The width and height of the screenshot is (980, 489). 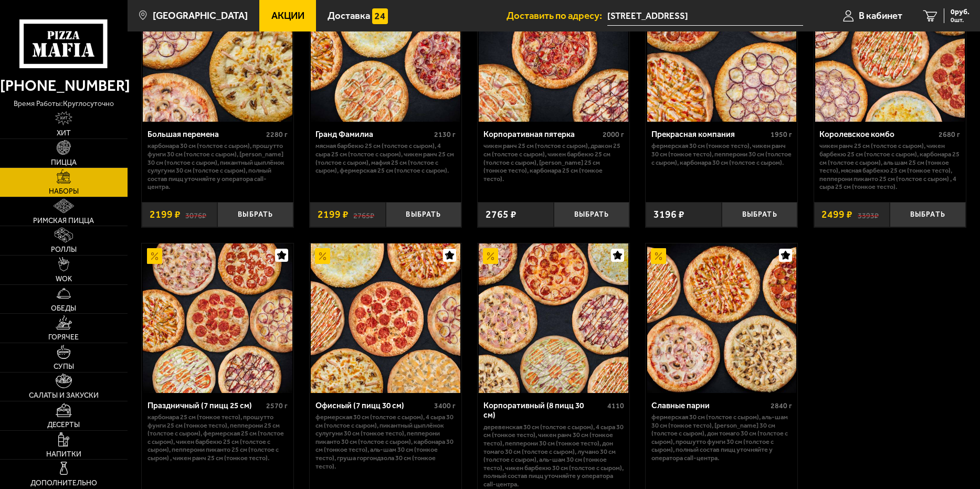 What do you see at coordinates (554, 456) in the screenshot?
I see `p: Деревенская 30 см (толстое с сыром), 4 сыра 30 см (тонкое тесто), Чикен Ранч 30 см (тонкое тесто)...` at bounding box center [554, 456].